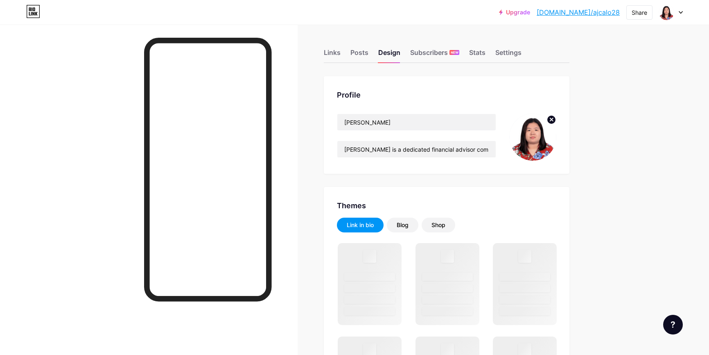 This screenshot has height=355, width=709. What do you see at coordinates (640, 12) in the screenshot?
I see `div: Share` at bounding box center [640, 12].